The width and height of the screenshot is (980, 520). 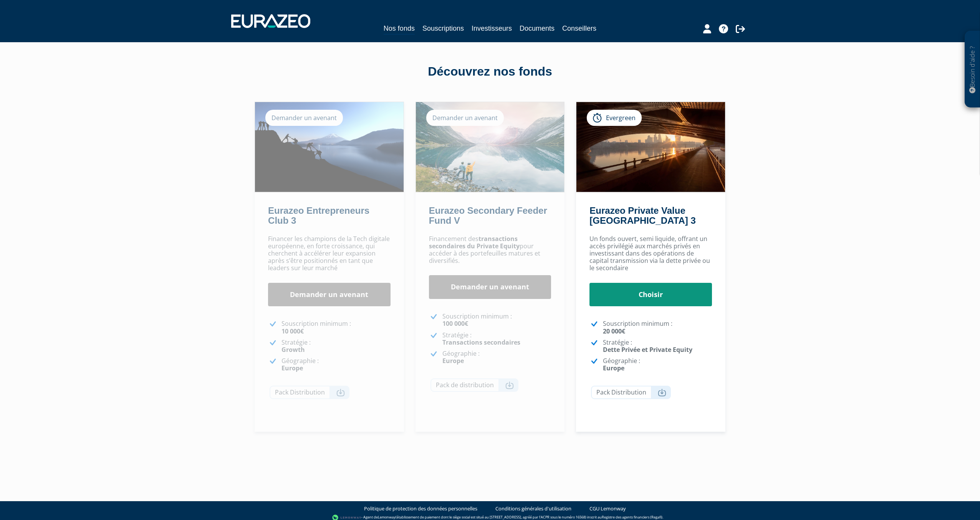 What do you see at coordinates (632, 517) in the screenshot?
I see `a: Registre des agents financiers (Regafi)` at bounding box center [632, 517].